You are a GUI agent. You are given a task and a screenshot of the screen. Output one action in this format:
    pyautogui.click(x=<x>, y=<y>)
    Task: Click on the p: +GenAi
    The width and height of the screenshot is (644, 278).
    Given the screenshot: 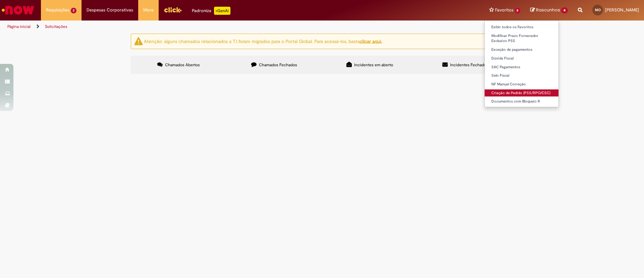 What is the action you would take?
    pyautogui.click(x=222, y=11)
    